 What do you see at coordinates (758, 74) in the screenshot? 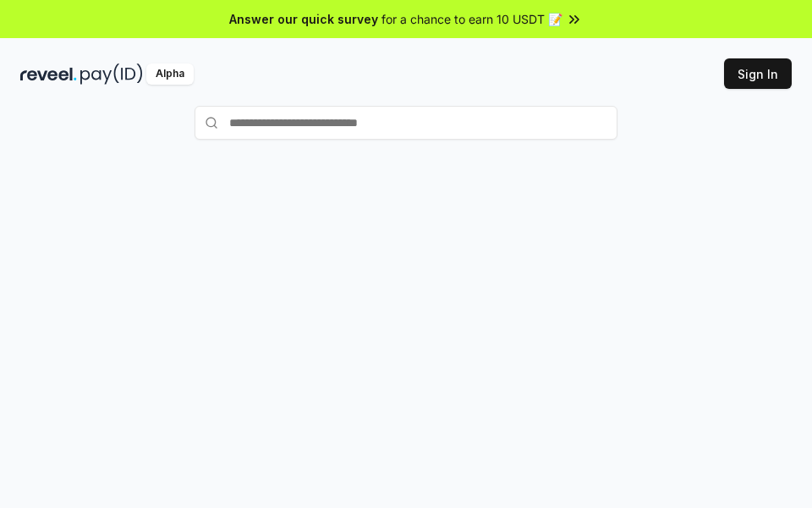
I see `button: Sign In` at bounding box center [758, 74].